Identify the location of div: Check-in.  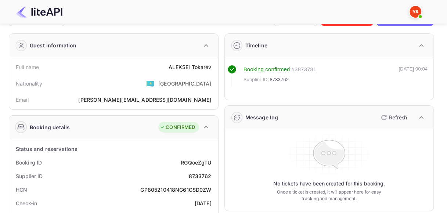
(26, 203).